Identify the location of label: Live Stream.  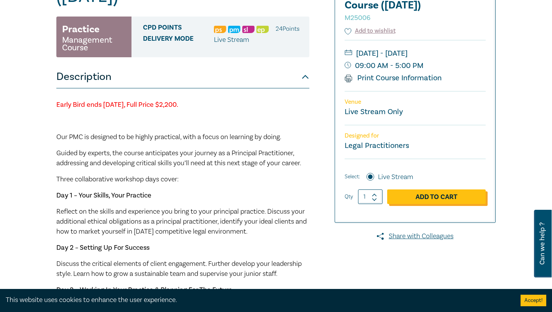
(396, 177).